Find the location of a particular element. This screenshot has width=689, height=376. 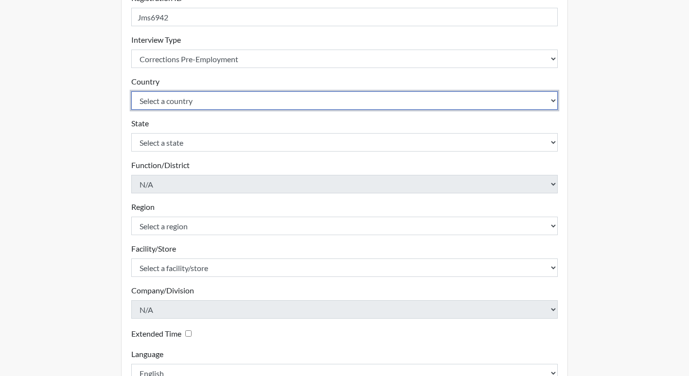

label: Interview Type is located at coordinates (156, 40).